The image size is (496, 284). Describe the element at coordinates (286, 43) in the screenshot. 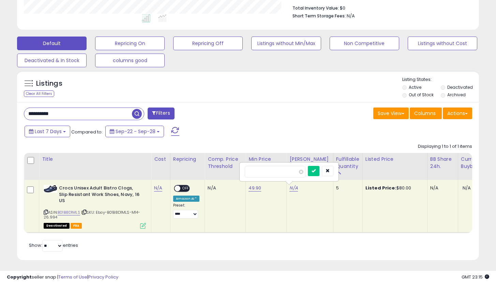

I see `button: Listings without Min/Max` at that location.